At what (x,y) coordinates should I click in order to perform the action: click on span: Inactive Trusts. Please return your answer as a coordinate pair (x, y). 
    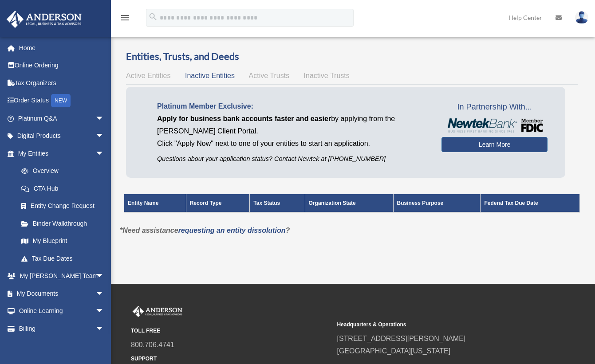
    Looking at the image, I should click on (326, 75).